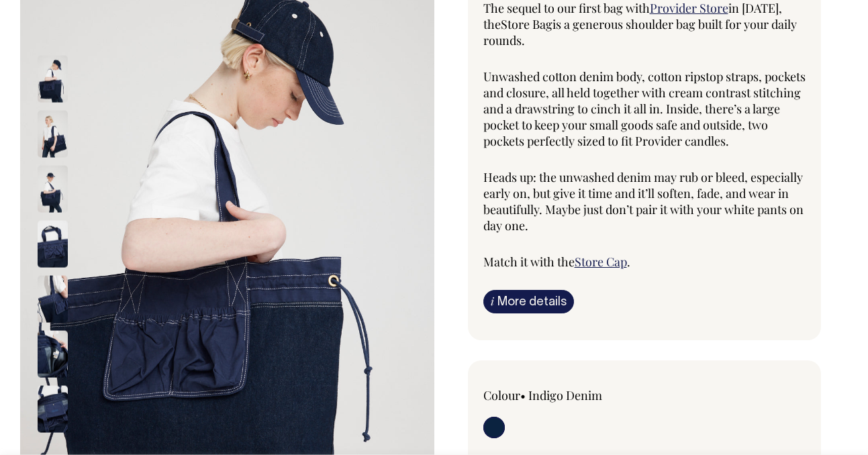 The height and width of the screenshot is (455, 868). I want to click on div: Colour, so click(548, 396).